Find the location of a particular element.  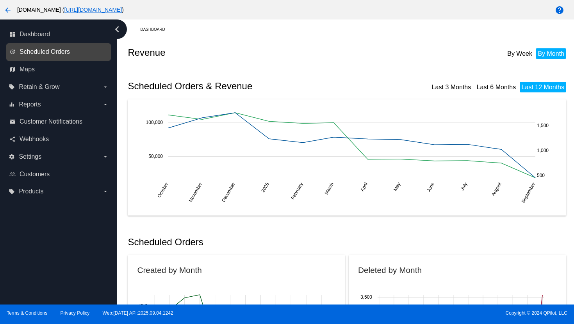

i: share is located at coordinates (12, 139).